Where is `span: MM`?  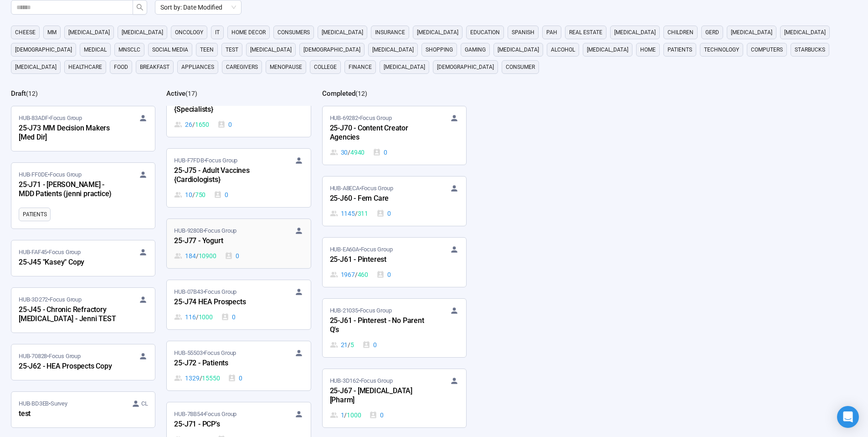
span: MM is located at coordinates (52, 33).